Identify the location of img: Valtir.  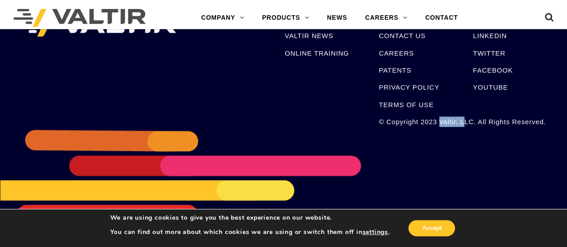
(79, 18).